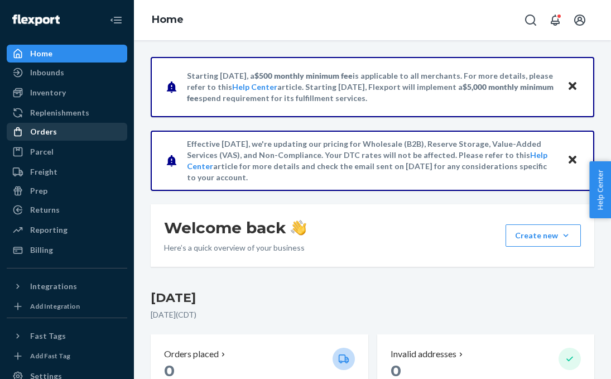 The width and height of the screenshot is (611, 379). I want to click on div: Inventory, so click(48, 93).